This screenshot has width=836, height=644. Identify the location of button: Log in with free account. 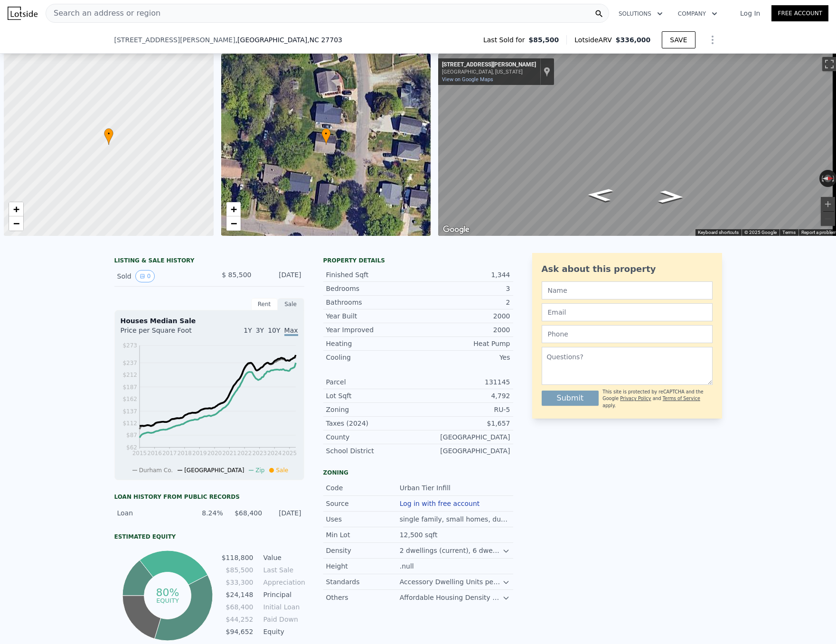
(439, 504).